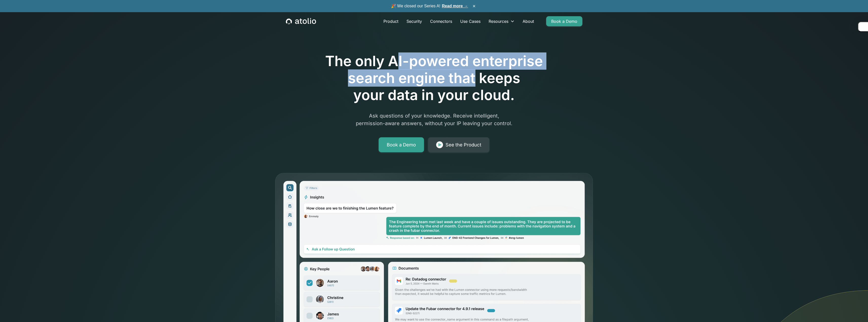  What do you see at coordinates (441, 22) in the screenshot?
I see `a: Connectors` at bounding box center [441, 22].